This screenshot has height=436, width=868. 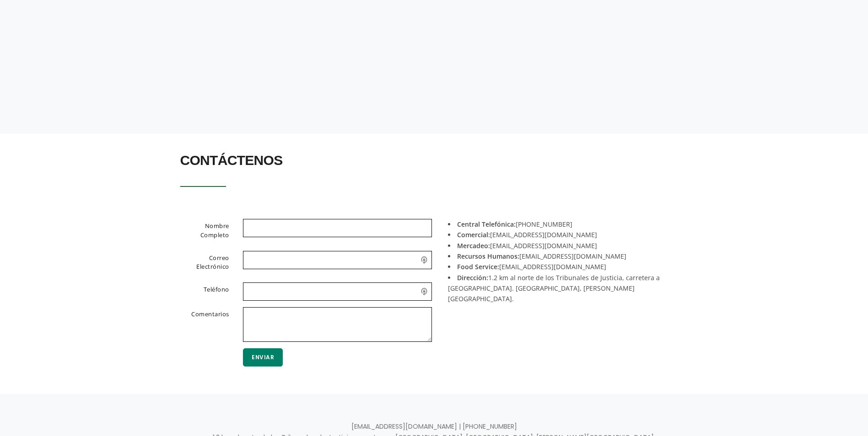 I want to click on h2: Contáctenos, so click(x=434, y=161).